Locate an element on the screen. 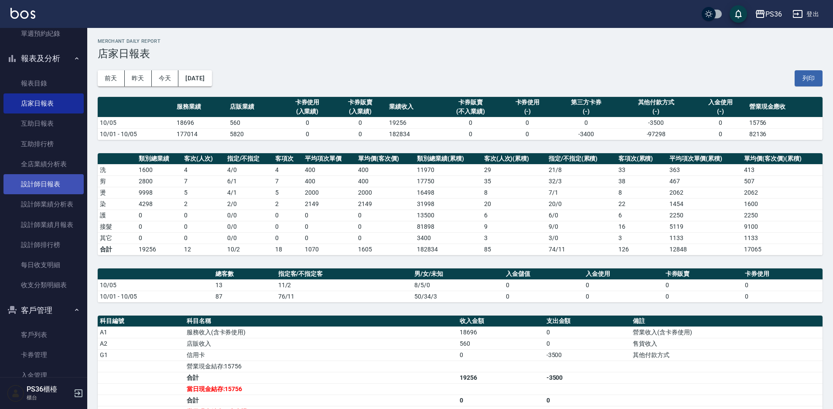  td: 其他付款方式 is located at coordinates (727, 355).